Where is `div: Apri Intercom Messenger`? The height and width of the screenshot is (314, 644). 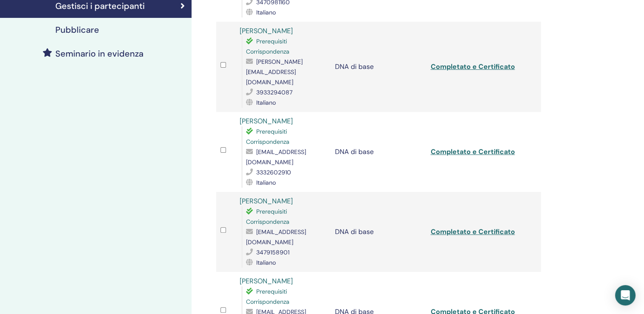 div: Apri Intercom Messenger is located at coordinates (626, 295).